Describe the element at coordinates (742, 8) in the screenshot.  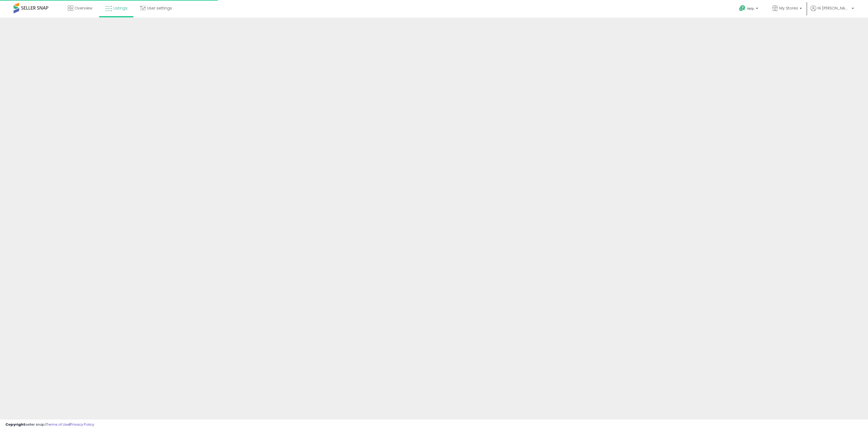
I see `i: Get Help` at that location.